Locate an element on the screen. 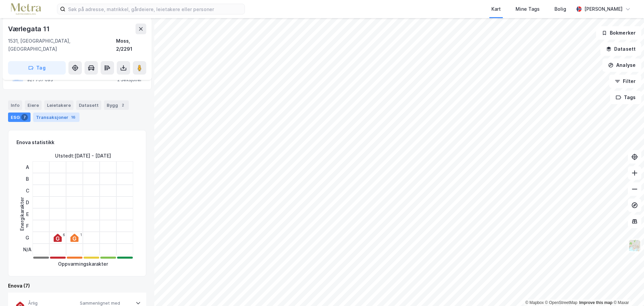 The height and width of the screenshot is (306, 644). div: Værlegata 11 is located at coordinates (30, 29).